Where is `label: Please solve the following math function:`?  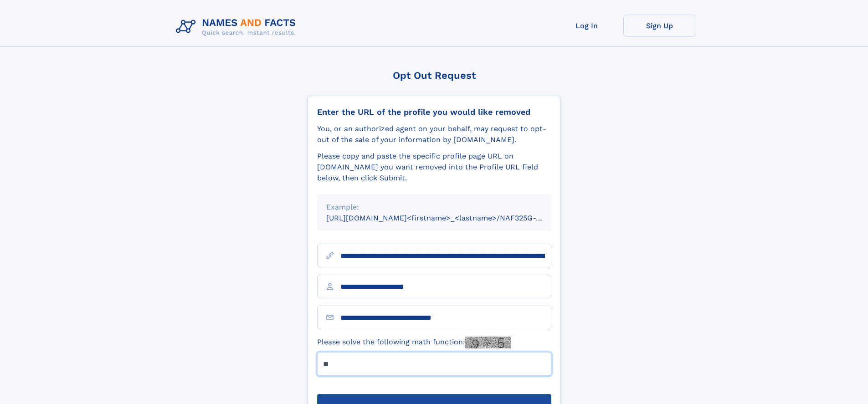 label: Please solve the following math function: is located at coordinates (414, 343).